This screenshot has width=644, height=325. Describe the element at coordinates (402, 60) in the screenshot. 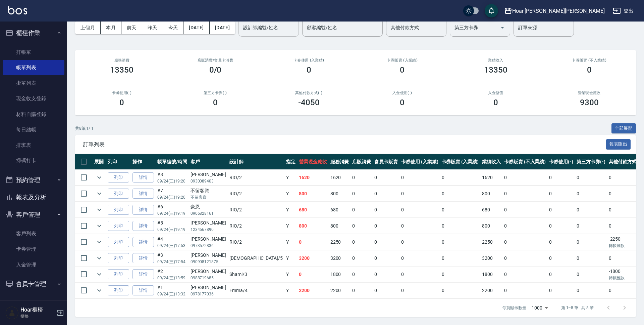

I see `h2: 卡券販賣 (入業績)` at that location.